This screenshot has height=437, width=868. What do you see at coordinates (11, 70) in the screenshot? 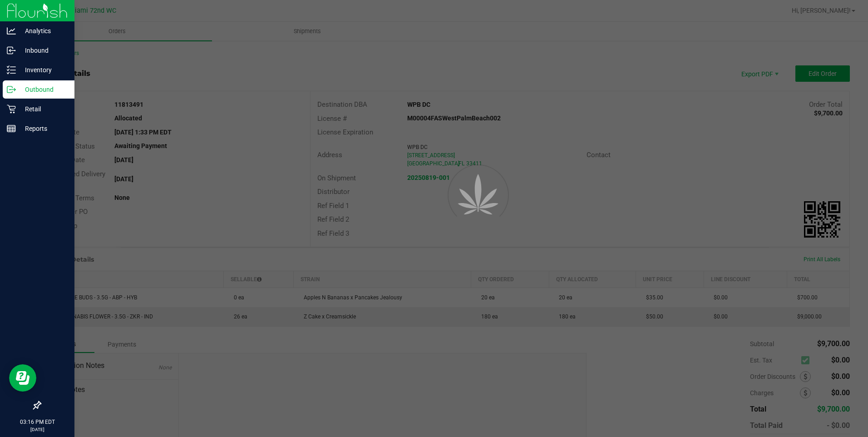
I see `inline-svg: Inventory` at bounding box center [11, 70].